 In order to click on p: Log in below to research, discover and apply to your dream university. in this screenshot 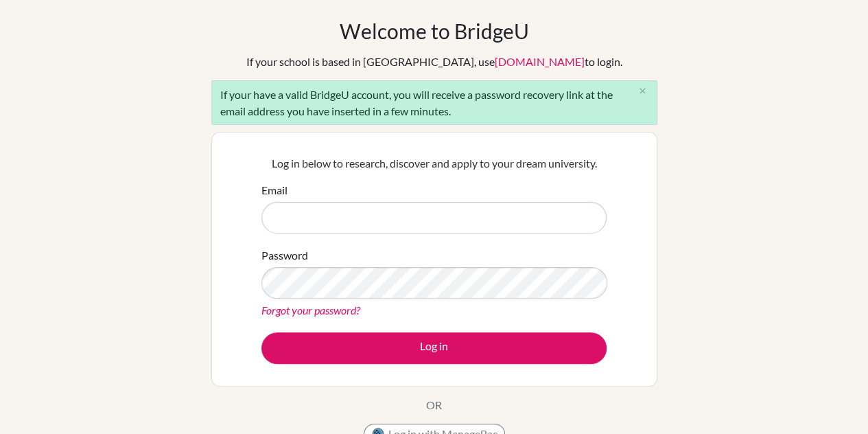, I will do `click(434, 163)`.